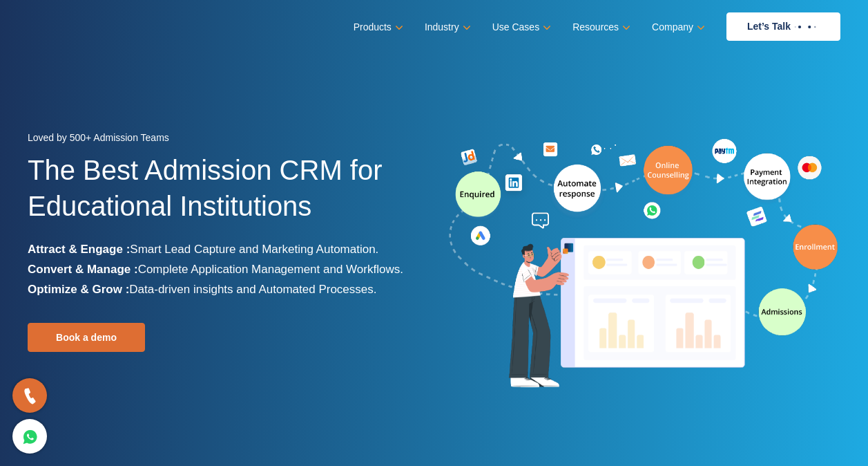  What do you see at coordinates (377, 27) in the screenshot?
I see `a: Products` at bounding box center [377, 27].